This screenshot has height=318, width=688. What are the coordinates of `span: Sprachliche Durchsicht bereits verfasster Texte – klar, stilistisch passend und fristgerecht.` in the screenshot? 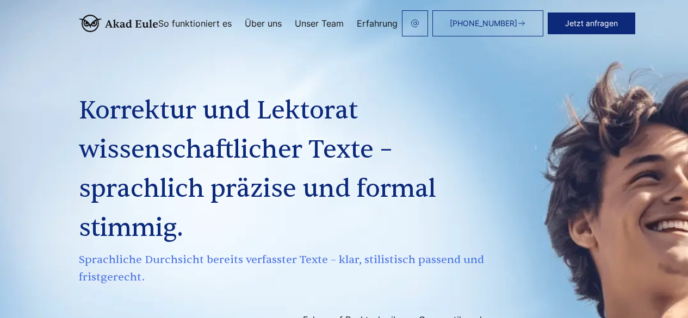 It's located at (283, 269).